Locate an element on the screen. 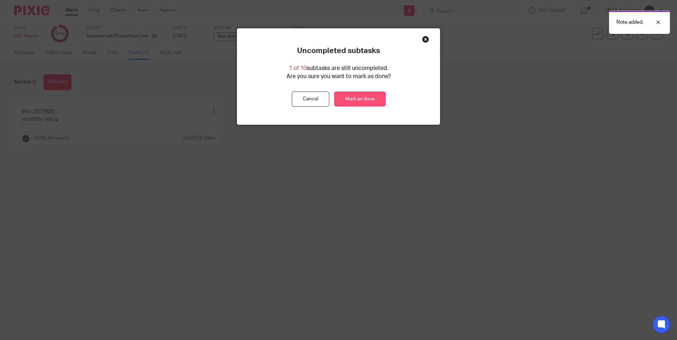 This screenshot has width=677, height=340. div: Close this dialog window is located at coordinates (425, 39).